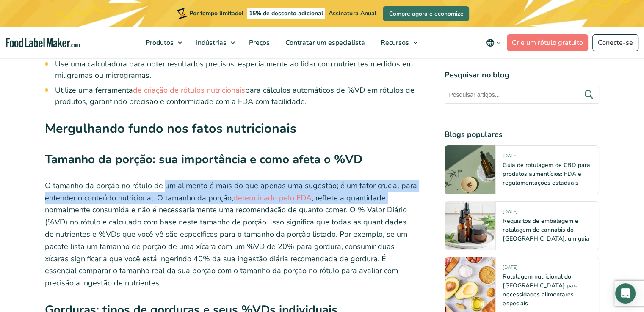 This screenshot has width=644, height=312. I want to click on font: Por tempo limitado!, so click(216, 13).